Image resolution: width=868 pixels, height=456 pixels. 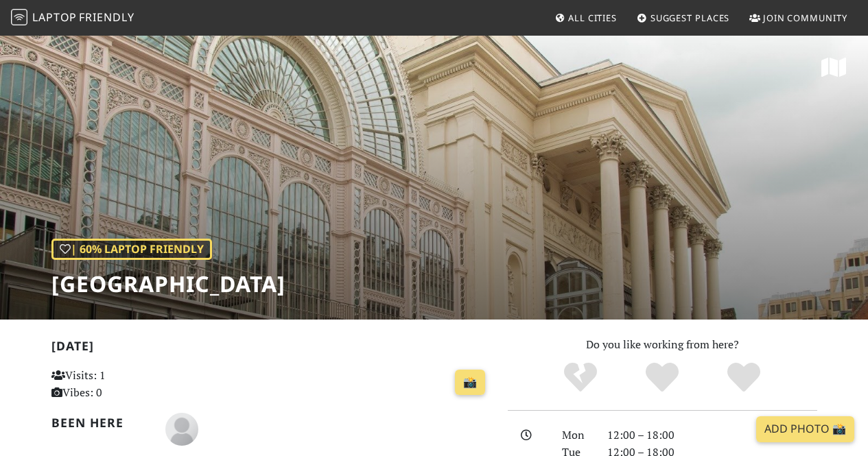 What do you see at coordinates (182, 428) in the screenshot?
I see `span: Lydia Cole` at bounding box center [182, 428].